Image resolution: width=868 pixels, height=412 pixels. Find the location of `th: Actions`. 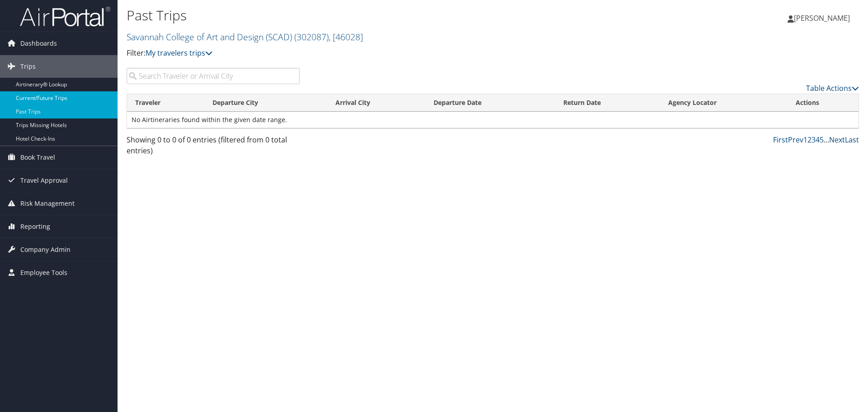

th: Actions is located at coordinates (823, 103).